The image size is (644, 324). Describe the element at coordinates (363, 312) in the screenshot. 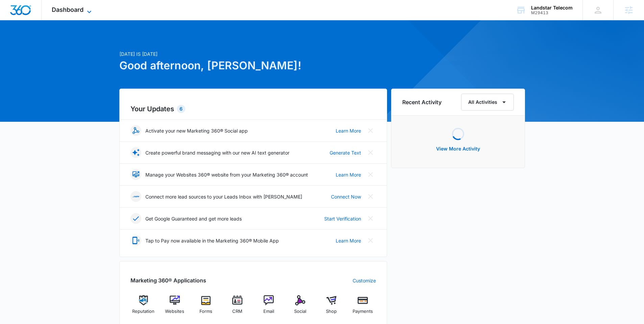

I see `span: Payments` at that location.